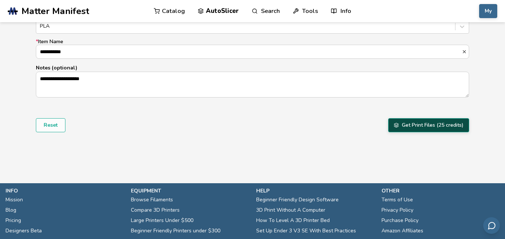  What do you see at coordinates (152, 200) in the screenshot?
I see `a: Browse Filaments` at bounding box center [152, 200].